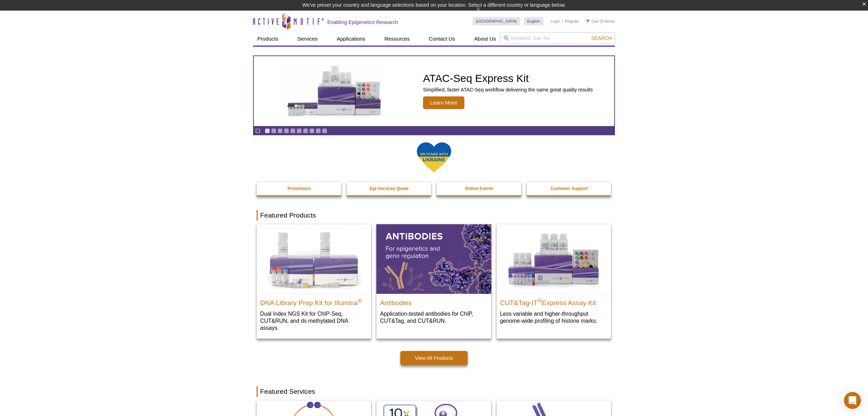  Describe the element at coordinates (554, 301) in the screenshot. I see `h2: CUT&Tag-IT Express Assay Kit` at that location.